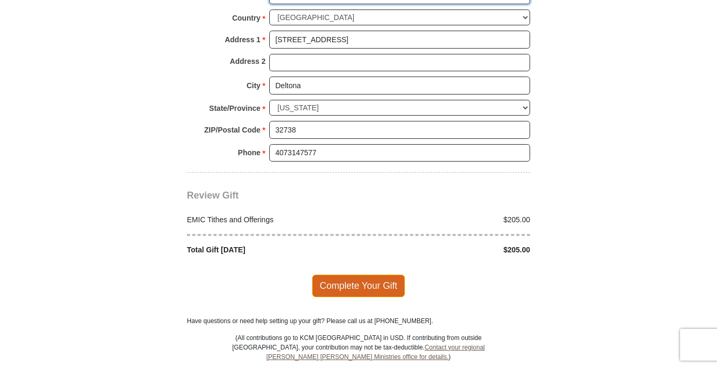 The image size is (717, 368). Describe the element at coordinates (249, 152) in the screenshot. I see `strong: Phone` at that location.